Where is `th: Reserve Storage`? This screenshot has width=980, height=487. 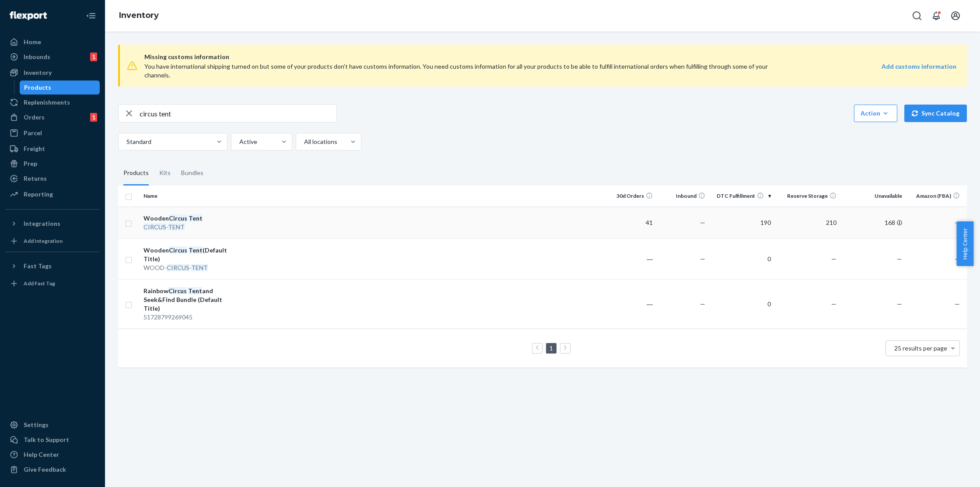 th: Reserve Storage is located at coordinates (807, 196).